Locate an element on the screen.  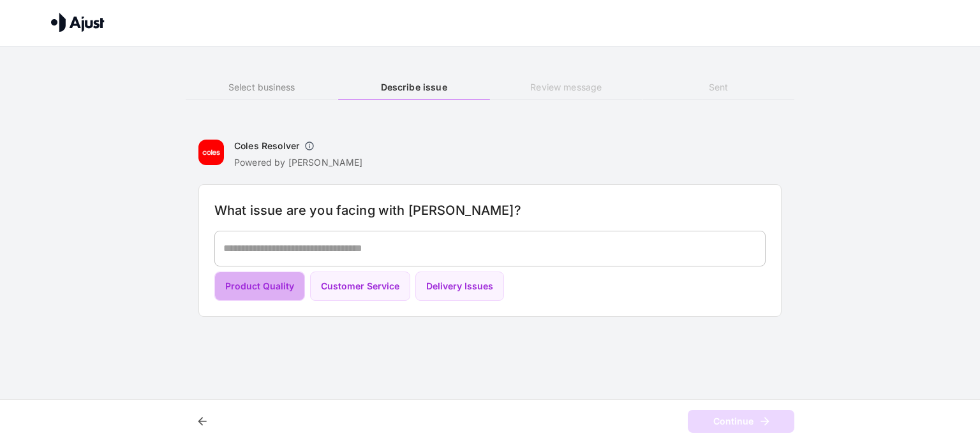
h6: Describe issue is located at coordinates (414, 87).